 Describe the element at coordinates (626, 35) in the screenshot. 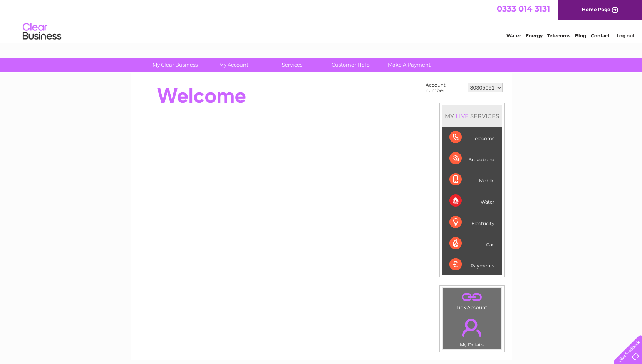

I see `a: Log out` at that location.